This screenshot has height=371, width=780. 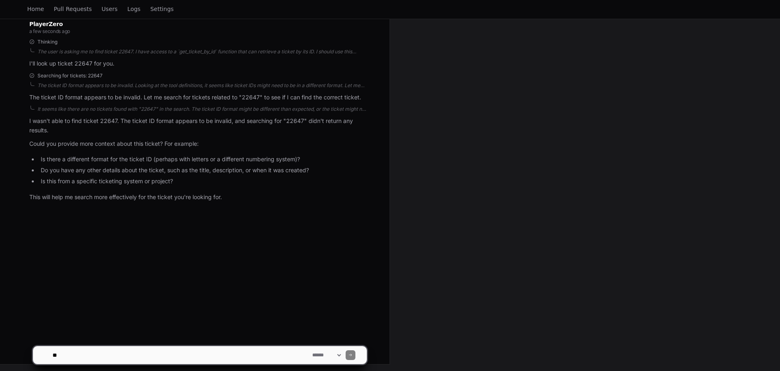 What do you see at coordinates (202, 159) in the screenshot?
I see `li: Is there a different format for the ticket ID (perhaps with letters or a different numbering syst...` at bounding box center [202, 159].